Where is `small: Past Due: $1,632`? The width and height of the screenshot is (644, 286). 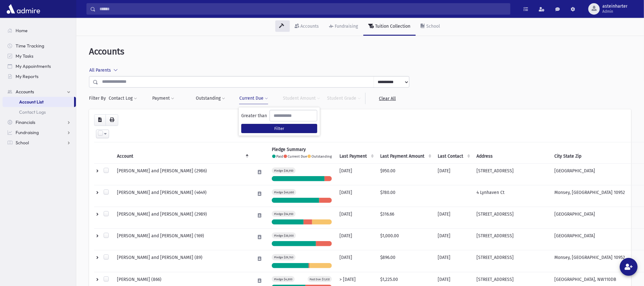 small: Past Due: $1,632 is located at coordinates (319, 279).